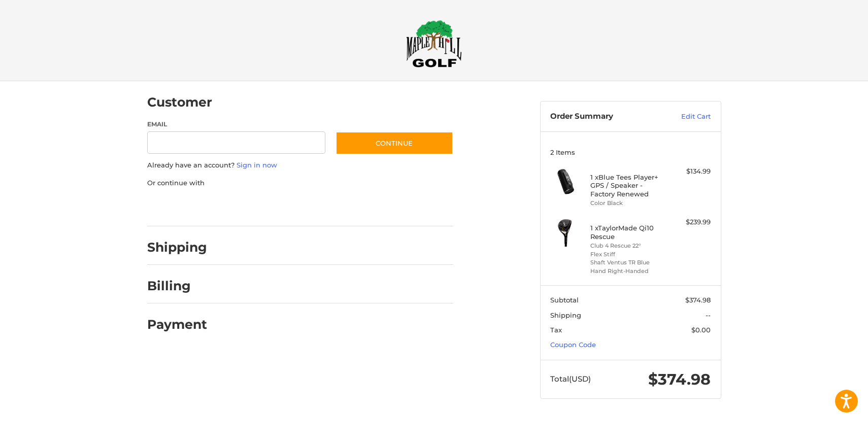 Image resolution: width=868 pixels, height=443 pixels. What do you see at coordinates (564, 300) in the screenshot?
I see `span: Subtotal` at bounding box center [564, 300].